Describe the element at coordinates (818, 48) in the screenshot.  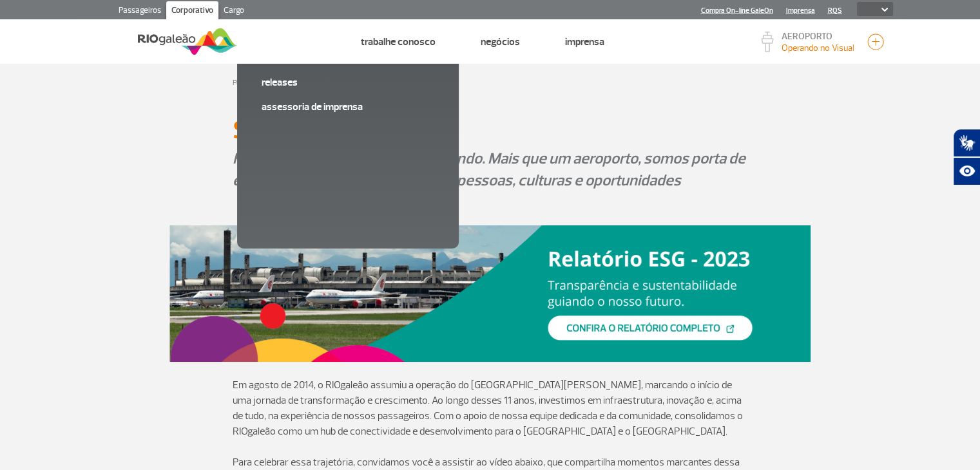
I see `p: Visibilidade de 10000m` at that location.